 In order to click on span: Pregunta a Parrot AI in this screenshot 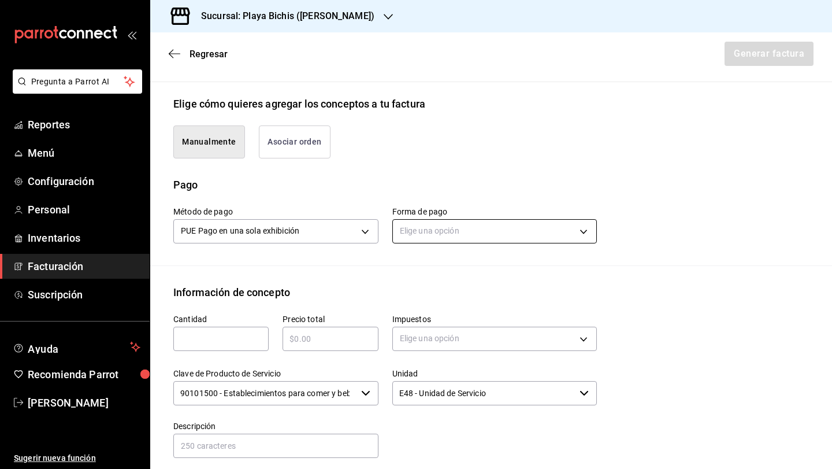, I will do `click(77, 82)`.